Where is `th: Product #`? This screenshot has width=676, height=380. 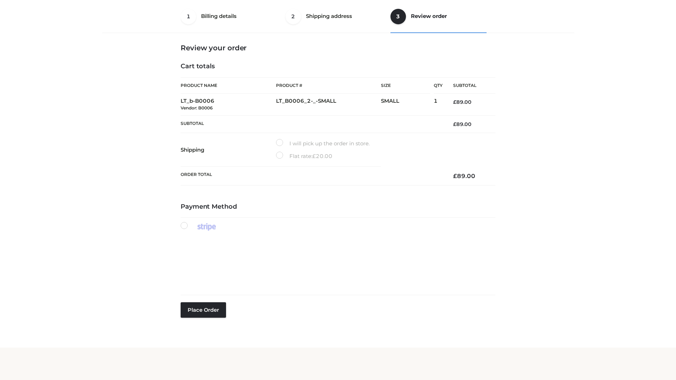 th: Product # is located at coordinates (329, 86).